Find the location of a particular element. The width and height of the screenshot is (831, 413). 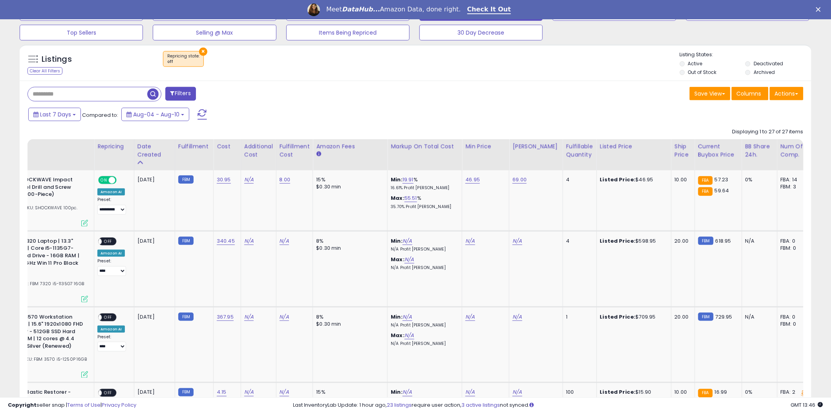

div: 8% is located at coordinates (349, 317).